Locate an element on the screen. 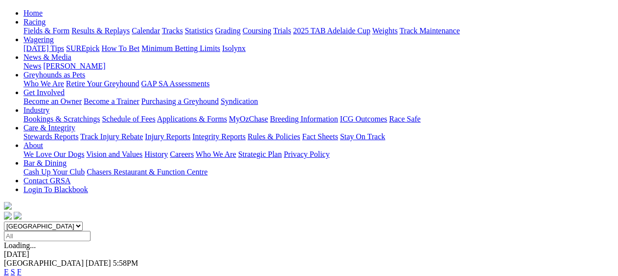  a: Stay On Track is located at coordinates (363, 136).